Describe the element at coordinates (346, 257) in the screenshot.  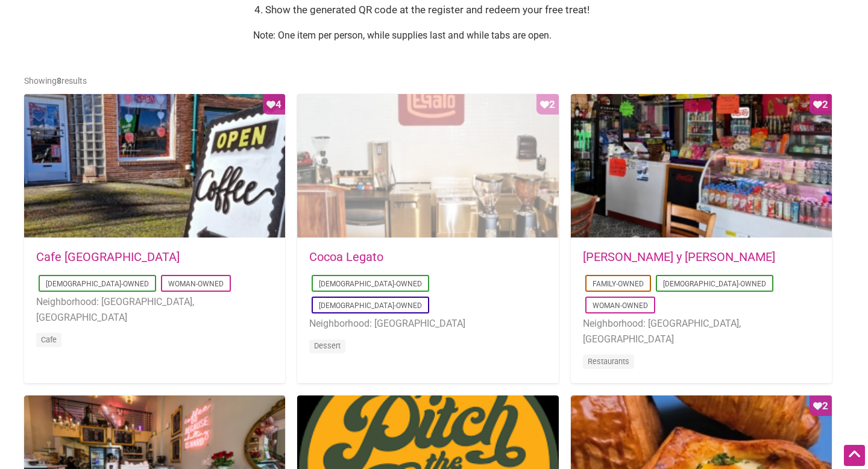
I see `a: Cocoa Legato` at that location.